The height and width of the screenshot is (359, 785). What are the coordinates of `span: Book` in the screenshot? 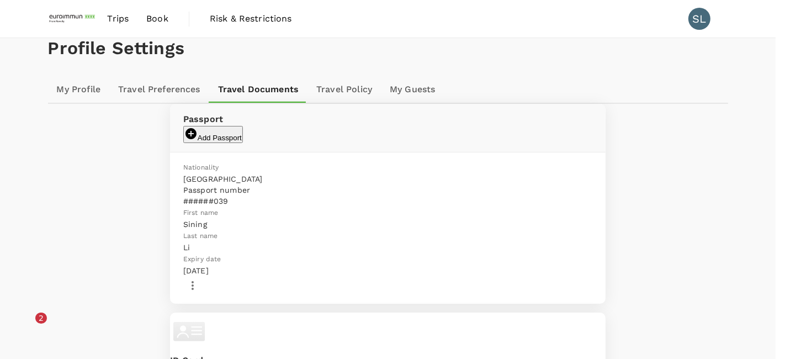 It's located at (157, 19).